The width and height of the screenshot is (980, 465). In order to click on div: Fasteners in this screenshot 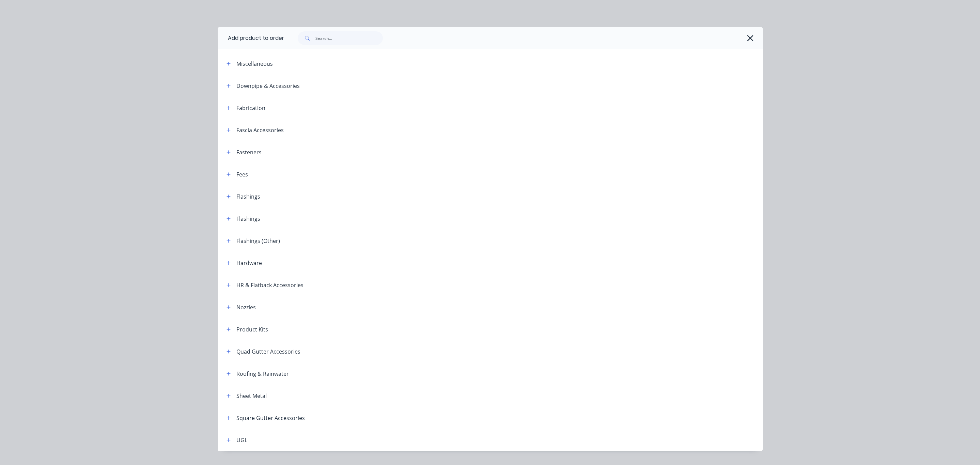, I will do `click(249, 152)`.